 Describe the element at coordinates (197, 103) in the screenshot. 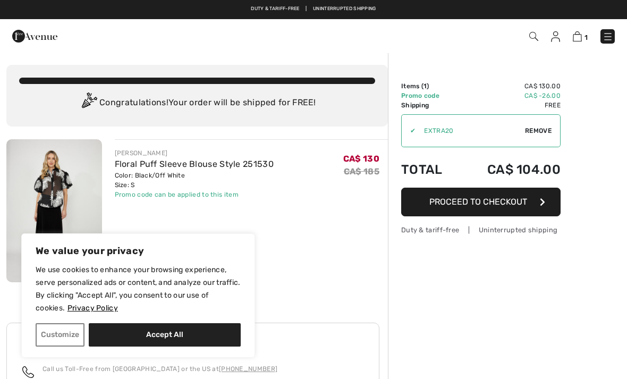

I see `div: Congratulations! Your order will be shipped for FREE!` at that location.